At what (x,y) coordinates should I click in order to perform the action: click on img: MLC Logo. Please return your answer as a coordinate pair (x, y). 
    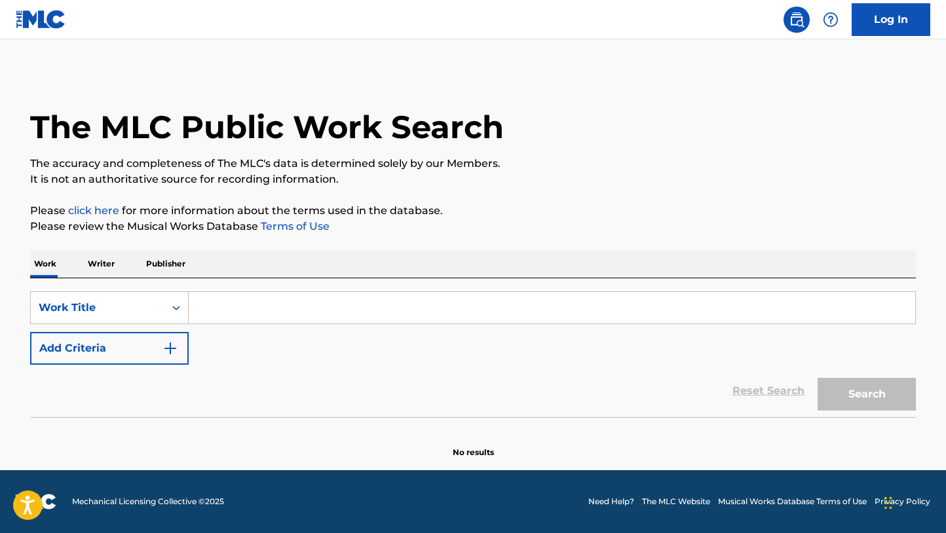
    Looking at the image, I should click on (41, 19).